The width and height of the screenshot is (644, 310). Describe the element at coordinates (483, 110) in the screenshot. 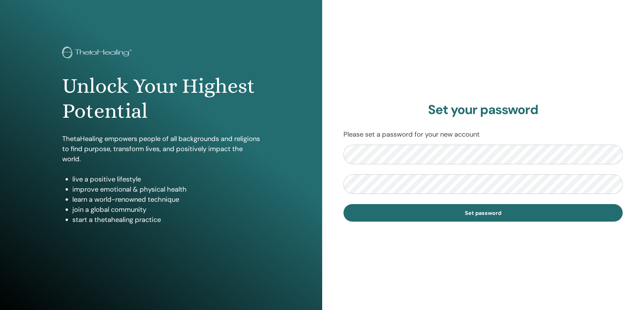

I see `h2: Set your password` at that location.